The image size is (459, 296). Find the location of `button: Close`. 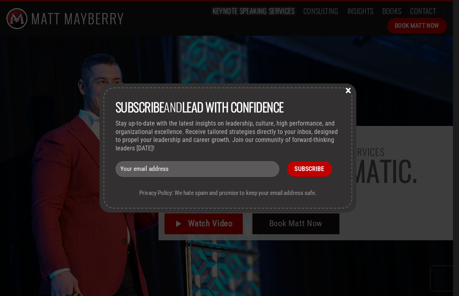

button: Close is located at coordinates (348, 90).